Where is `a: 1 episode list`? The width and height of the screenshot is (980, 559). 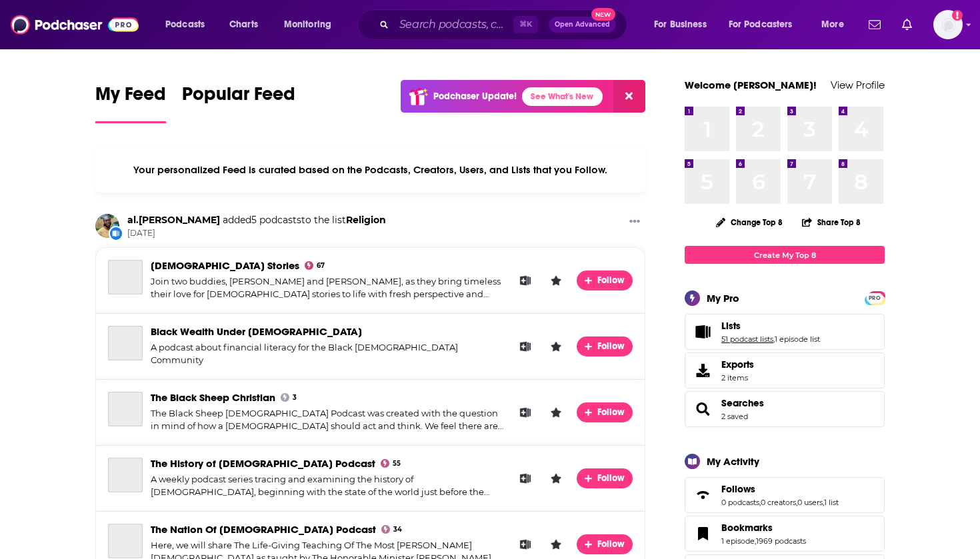
a: 1 episode list is located at coordinates (797, 339).